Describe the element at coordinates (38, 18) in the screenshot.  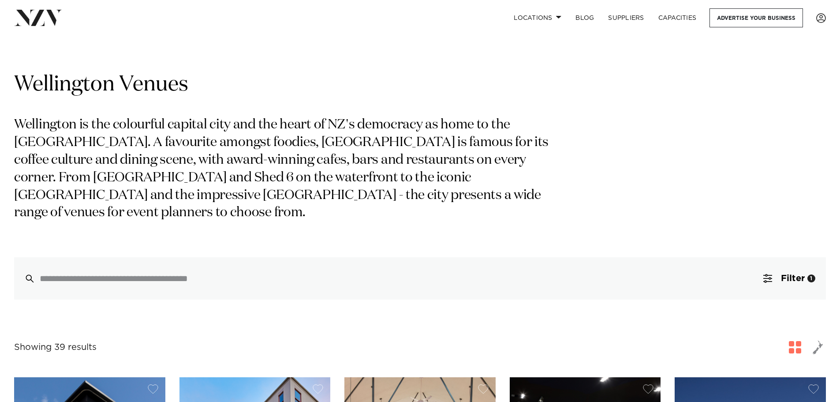
I see `img: nzv-logo.png` at that location.